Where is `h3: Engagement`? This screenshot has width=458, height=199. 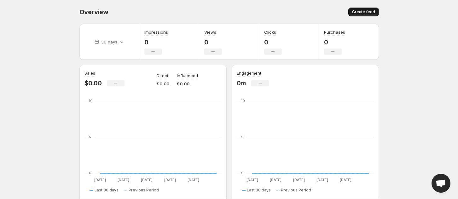 h3: Engagement is located at coordinates (249, 73).